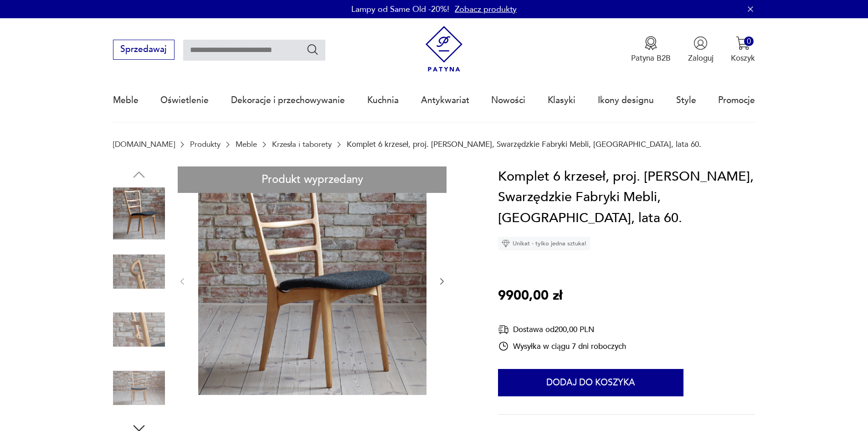  I want to click on a: Ikony designu, so click(625, 100).